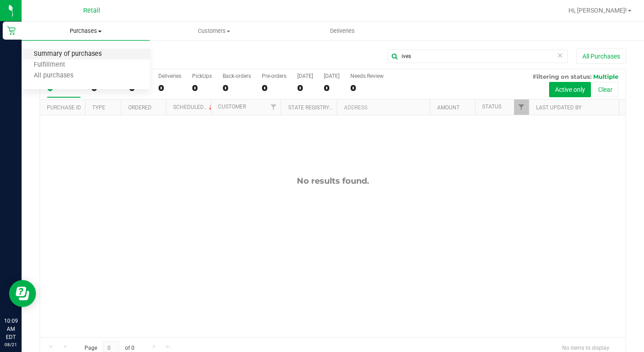  I want to click on a: Type, so click(98, 107).